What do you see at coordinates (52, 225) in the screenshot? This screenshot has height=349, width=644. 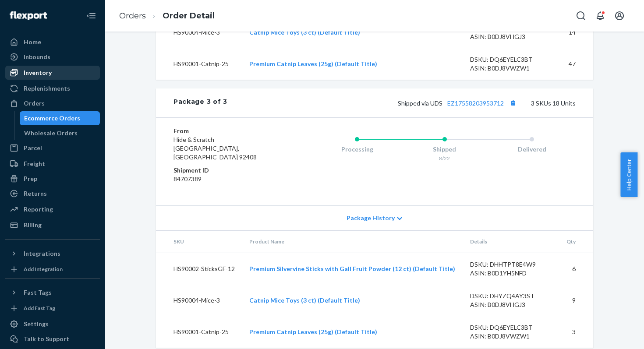 I see `a: Billing` at bounding box center [52, 225].